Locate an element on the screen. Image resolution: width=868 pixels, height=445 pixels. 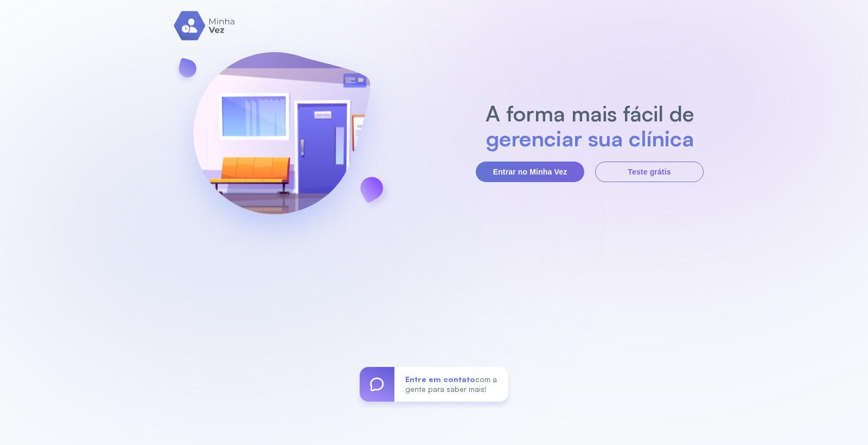
img: banner-login.svg is located at coordinates (281, 141).